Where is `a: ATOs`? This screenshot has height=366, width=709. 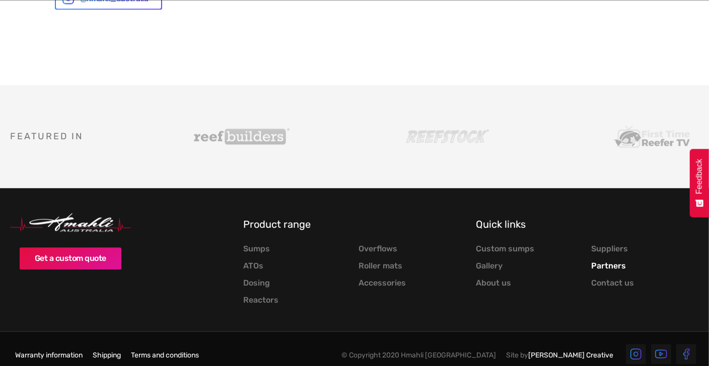
a: ATOs is located at coordinates (253, 266).